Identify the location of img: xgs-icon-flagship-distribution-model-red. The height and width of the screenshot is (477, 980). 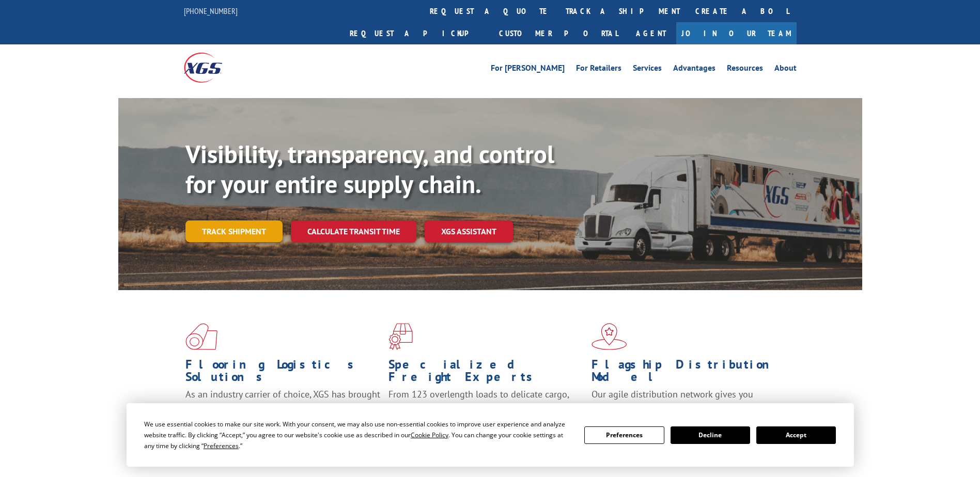
(609, 336).